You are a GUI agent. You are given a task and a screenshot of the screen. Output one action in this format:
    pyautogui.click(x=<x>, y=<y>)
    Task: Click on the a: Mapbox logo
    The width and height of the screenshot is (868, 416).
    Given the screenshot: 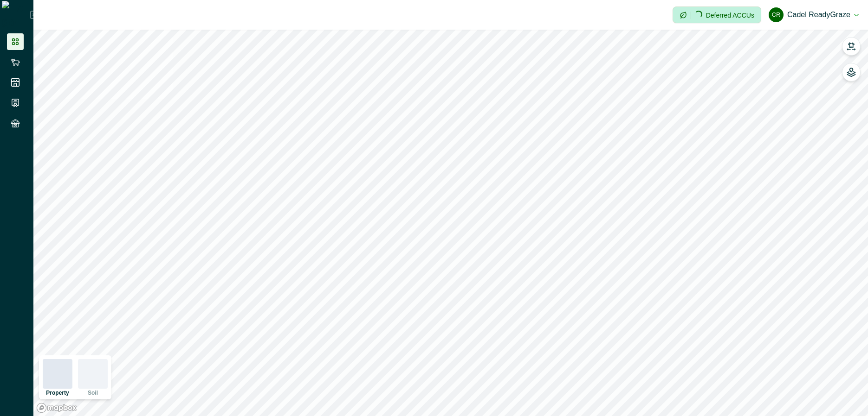 What is the action you would take?
    pyautogui.click(x=56, y=408)
    